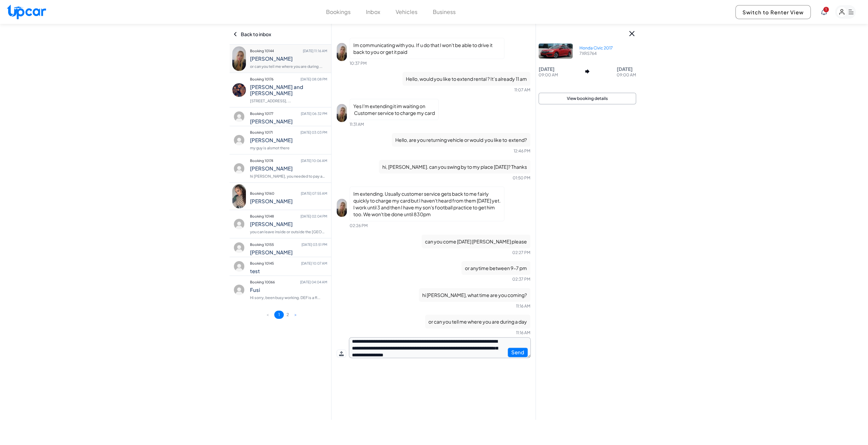 The image size is (868, 445). Describe the element at coordinates (521, 279) in the screenshot. I see `span: 02:37 PM` at that location.